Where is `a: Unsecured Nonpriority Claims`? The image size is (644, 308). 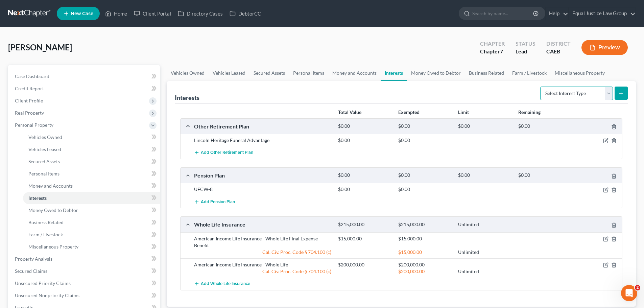 a: Unsecured Nonpriority Claims is located at coordinates (85, 295).